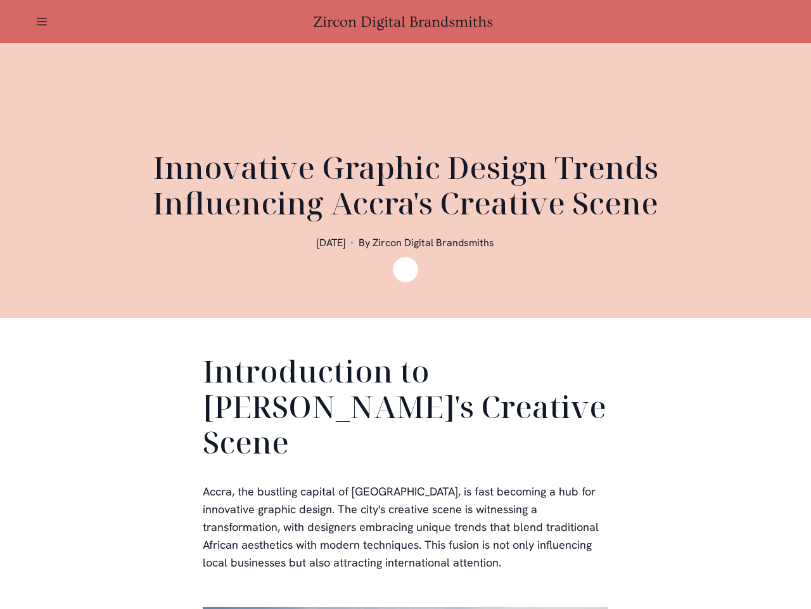  What do you see at coordinates (427, 242) in the screenshot?
I see `span: By Zircon Digital Brandsmiths` at bounding box center [427, 242].